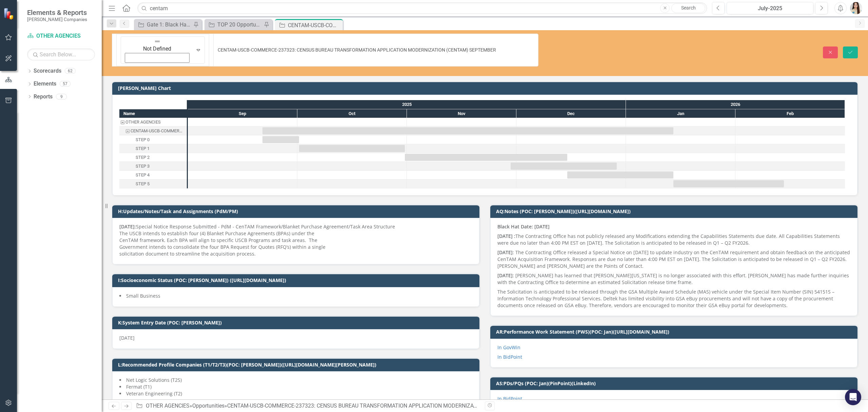  I want to click on span: Small Business, so click(143, 296).